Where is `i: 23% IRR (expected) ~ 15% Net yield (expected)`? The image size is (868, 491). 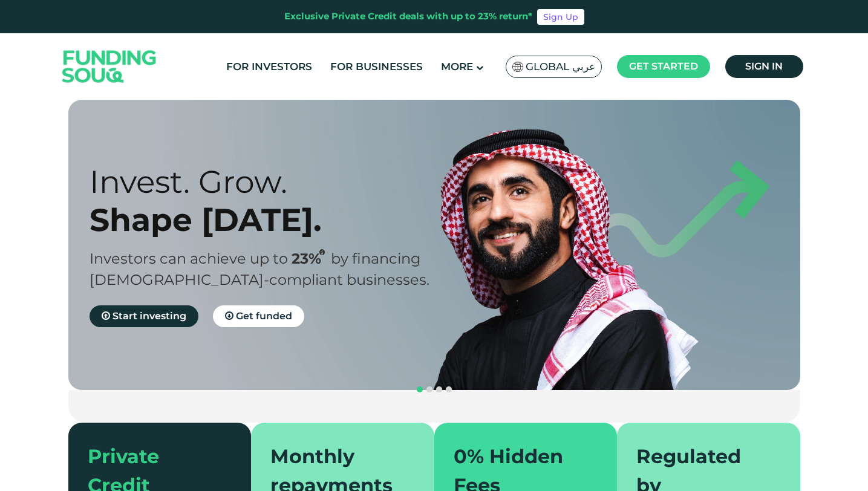
i: 23% IRR (expected) ~ 15% Net yield (expected) is located at coordinates (322, 253).